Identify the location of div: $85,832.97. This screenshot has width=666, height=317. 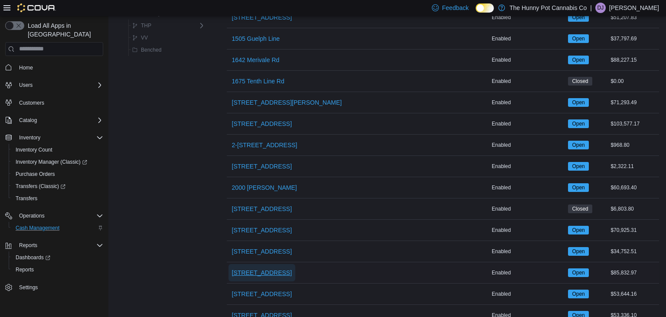
(634, 272).